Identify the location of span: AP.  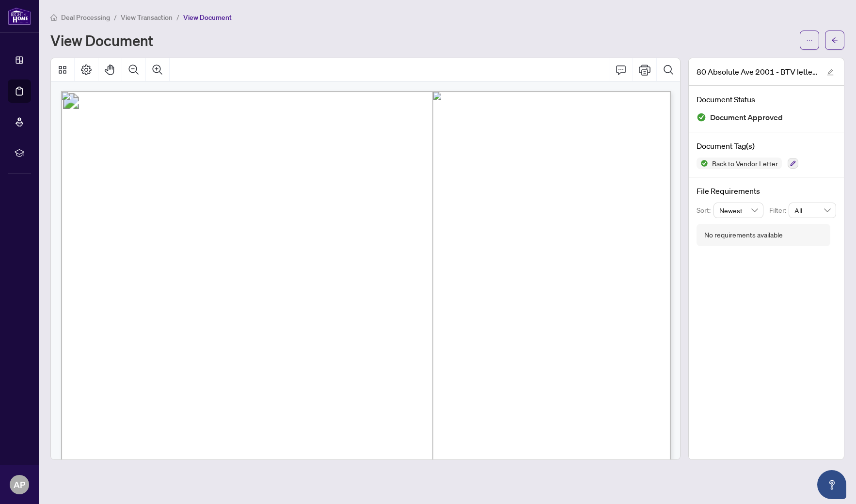
(19, 484).